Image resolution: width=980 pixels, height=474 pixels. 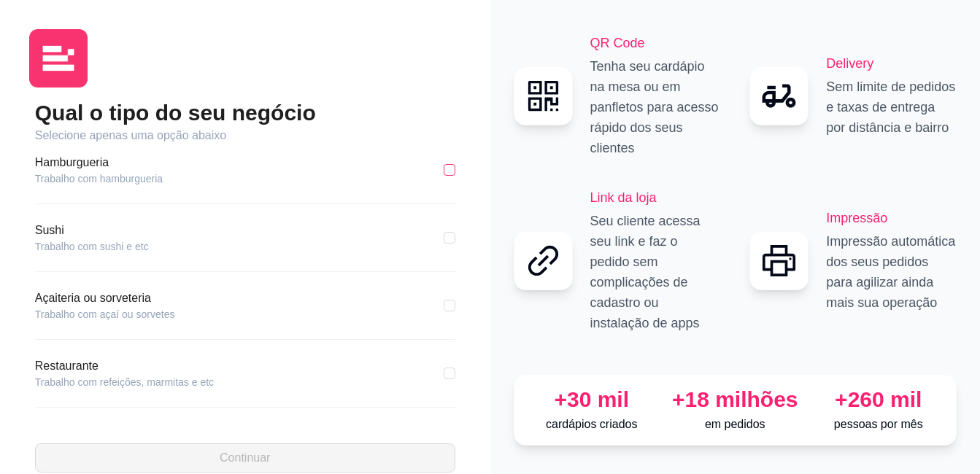 I want to click on h2: Qual o tipo do seu negócio, so click(x=245, y=113).